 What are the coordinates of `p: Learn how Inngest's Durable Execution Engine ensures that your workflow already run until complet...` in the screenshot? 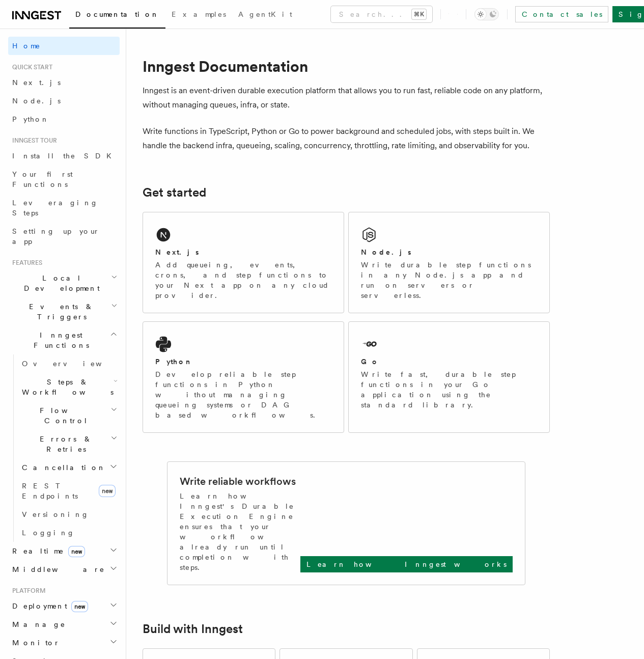 It's located at (240, 532).